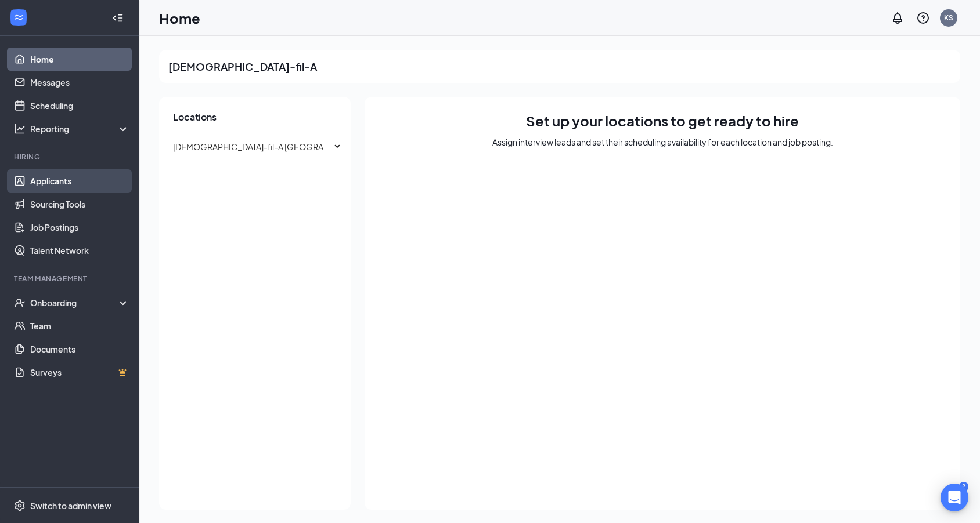 This screenshot has width=980, height=523. I want to click on a: Job Postings, so click(80, 228).